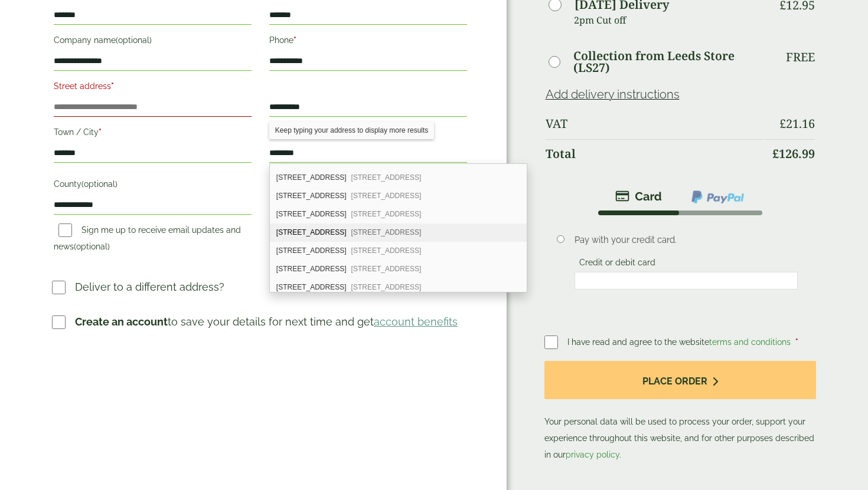 This screenshot has width=868, height=490. I want to click on a: Add delivery instructions, so click(612, 94).